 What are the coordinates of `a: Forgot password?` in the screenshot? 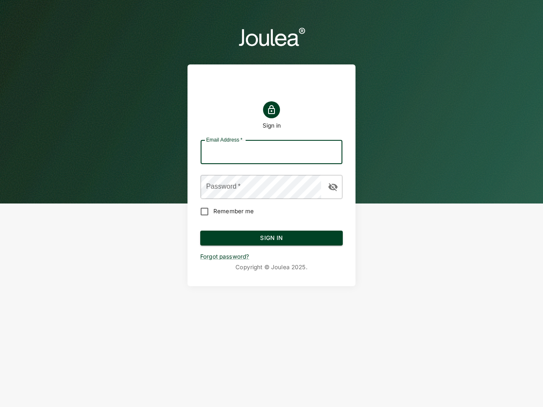 It's located at (224, 257).